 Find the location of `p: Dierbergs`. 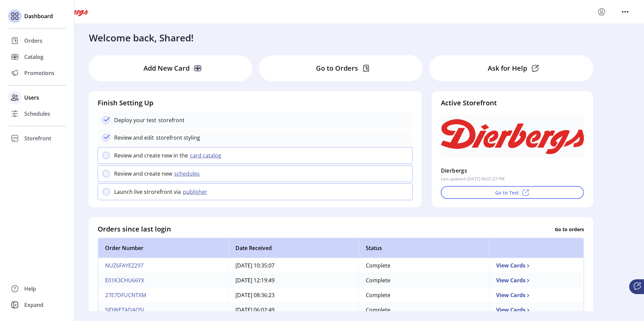

p: Dierbergs is located at coordinates (454, 170).